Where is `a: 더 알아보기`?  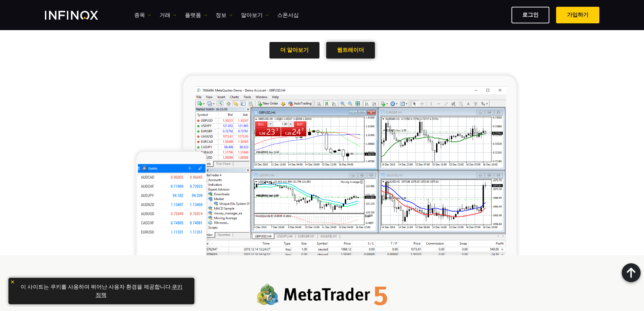 a: 더 알아보기 is located at coordinates (295, 50).